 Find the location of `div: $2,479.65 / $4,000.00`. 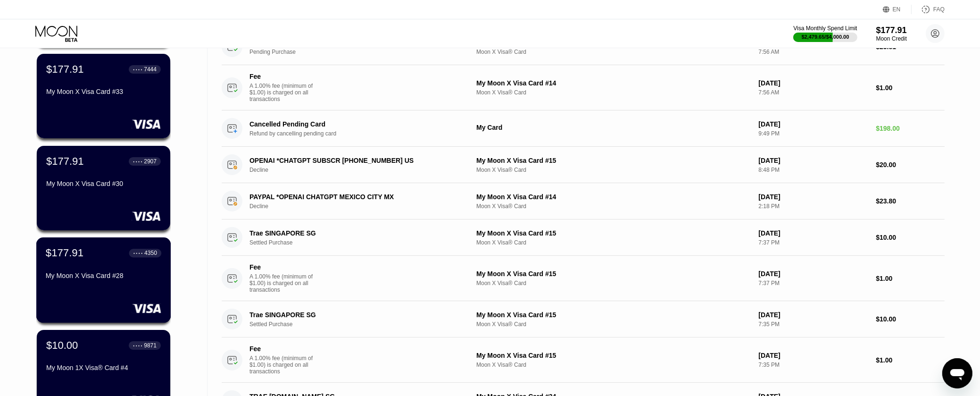

div: $2,479.65 / $4,000.00 is located at coordinates (826, 37).